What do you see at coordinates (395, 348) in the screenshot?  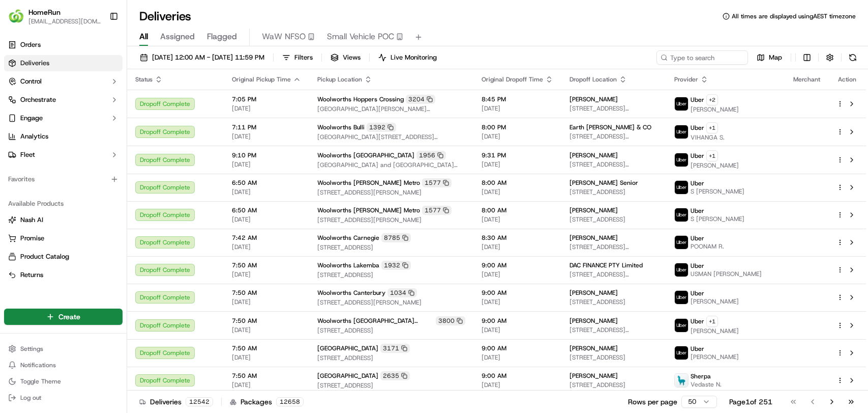 I see `div: 3171` at bounding box center [395, 348].